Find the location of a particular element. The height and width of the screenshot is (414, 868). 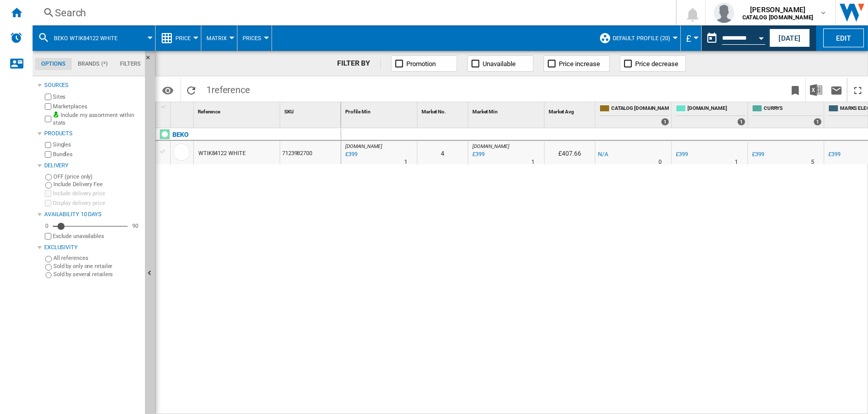

input: Include delivery price is located at coordinates (48, 193).